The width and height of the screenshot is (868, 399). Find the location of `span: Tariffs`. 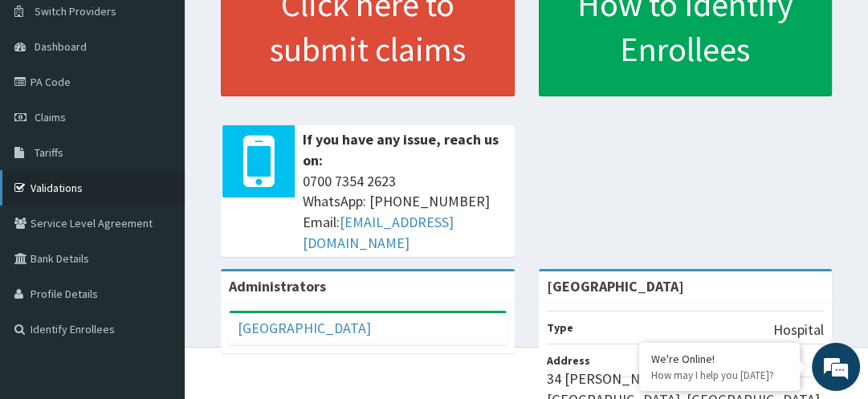

span: Tariffs is located at coordinates (49, 153).